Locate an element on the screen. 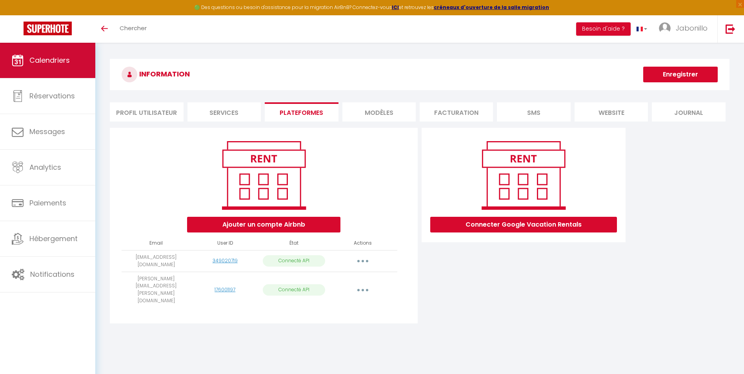 The width and height of the screenshot is (744, 374). strong: créneaux d'ouverture de la salle migration is located at coordinates (492, 7).